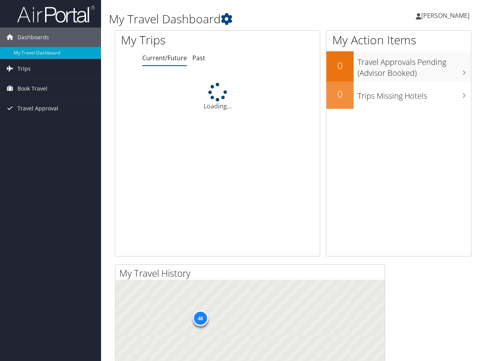 The height and width of the screenshot is (361, 485). Describe the element at coordinates (32, 89) in the screenshot. I see `span: Book Travel` at that location.